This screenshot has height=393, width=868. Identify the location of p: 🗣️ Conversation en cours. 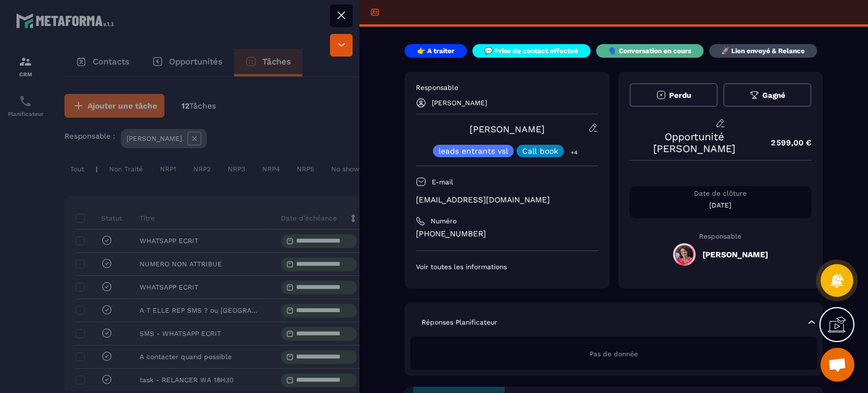
(650, 51).